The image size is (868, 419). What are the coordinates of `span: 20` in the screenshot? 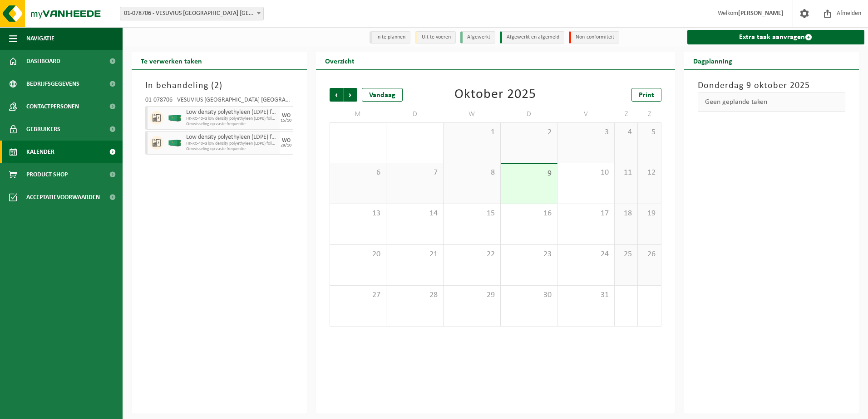 It's located at (358, 254).